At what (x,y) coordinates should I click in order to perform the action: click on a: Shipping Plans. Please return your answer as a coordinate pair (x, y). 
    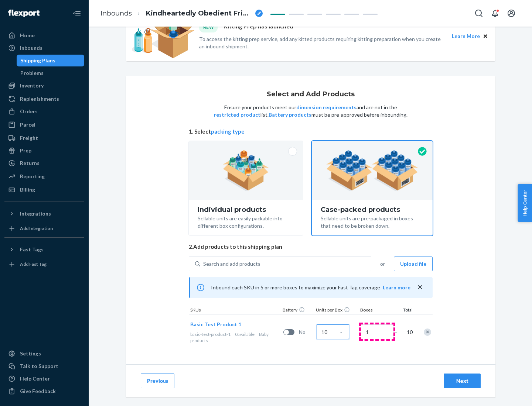
    Looking at the image, I should click on (51, 60).